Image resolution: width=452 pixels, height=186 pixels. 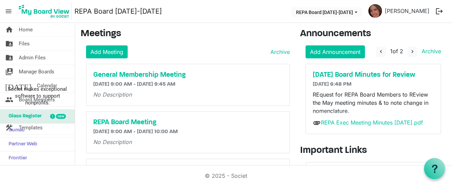 I want to click on span: 1, so click(x=392, y=51).